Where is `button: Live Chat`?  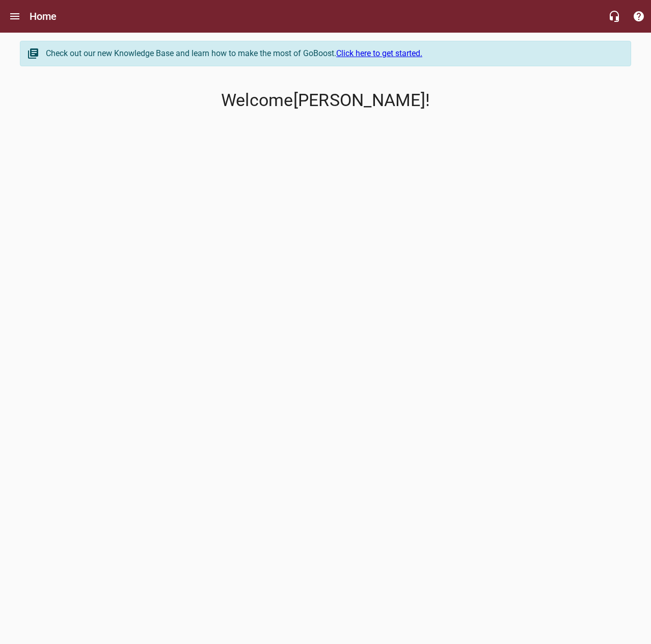
button: Live Chat is located at coordinates (614, 16).